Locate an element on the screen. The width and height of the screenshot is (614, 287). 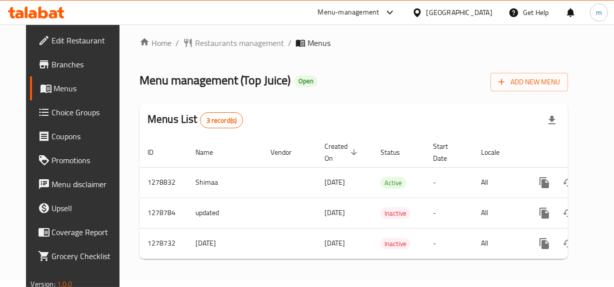
a: Home is located at coordinates (155, 43).